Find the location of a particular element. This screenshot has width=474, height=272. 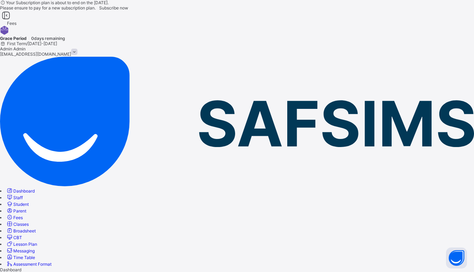

span: Messaging is located at coordinates (24, 251).